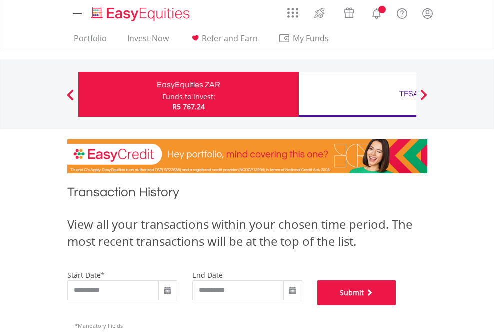 Image resolution: width=494 pixels, height=335 pixels. Describe the element at coordinates (427, 13) in the screenshot. I see `a: My Profile` at that location.